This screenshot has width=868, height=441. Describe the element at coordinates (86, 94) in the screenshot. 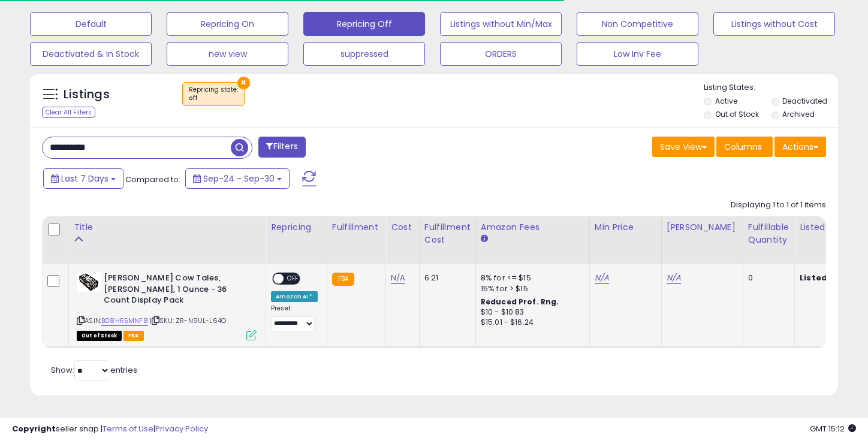

I see `h5: Listings` at that location.